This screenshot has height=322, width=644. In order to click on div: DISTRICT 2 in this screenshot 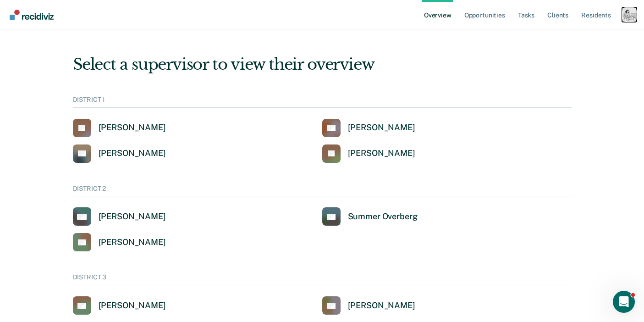, I will do `click(322, 191)`.